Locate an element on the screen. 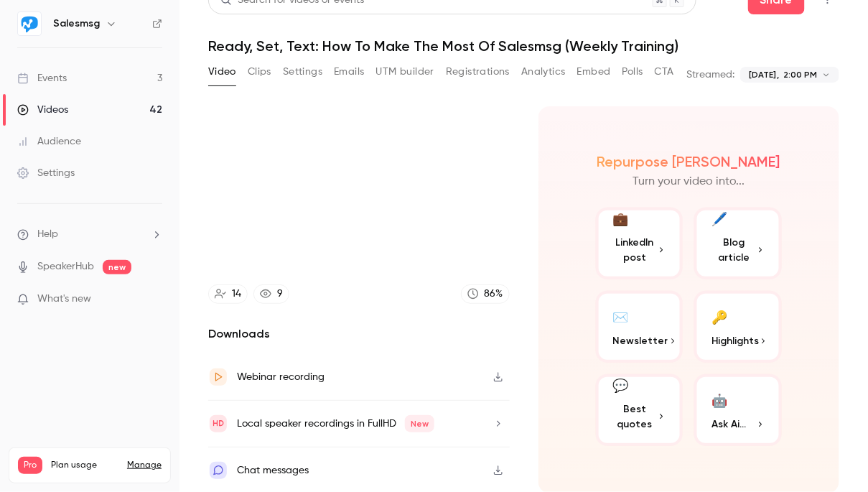 Image resolution: width=868 pixels, height=492 pixels. span: Pro is located at coordinates (30, 465).